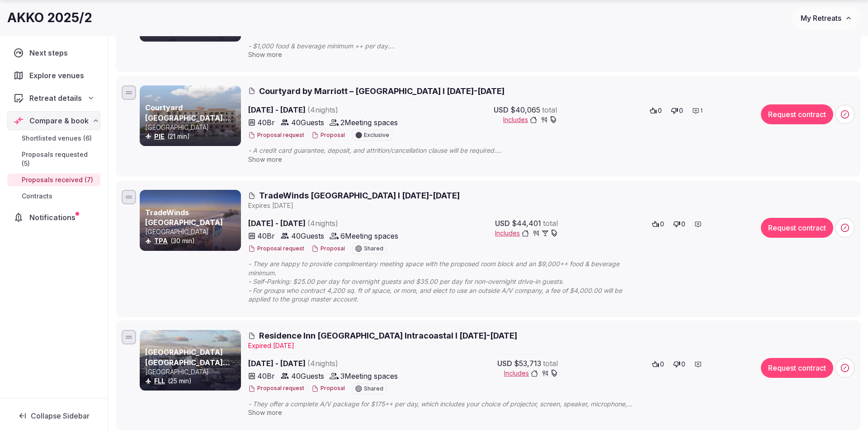 The width and height of the screenshot is (868, 433). What do you see at coordinates (57, 138) in the screenshot?
I see `span: Shortlisted venues (6)` at bounding box center [57, 138].